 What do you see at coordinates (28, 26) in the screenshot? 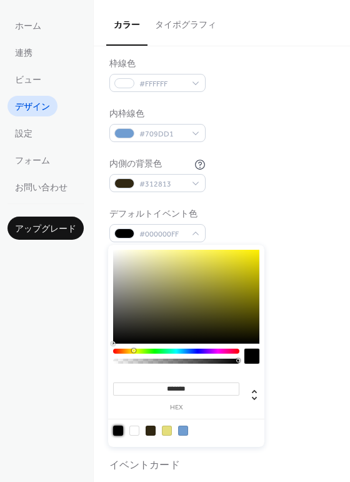
I see `span: ホーム` at bounding box center [28, 26].